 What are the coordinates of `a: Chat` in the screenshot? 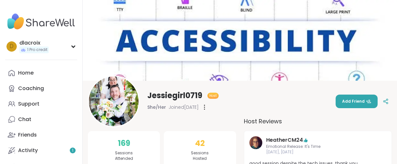 It's located at (41, 120).